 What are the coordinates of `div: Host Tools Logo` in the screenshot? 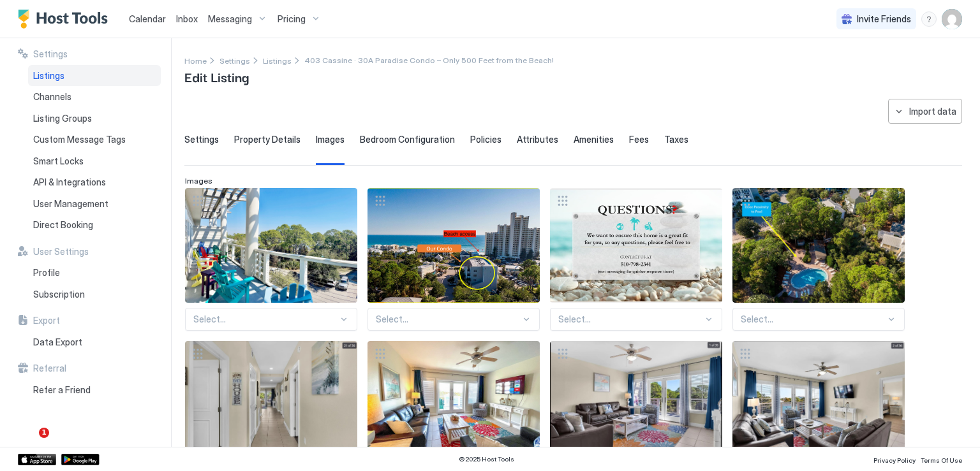 It's located at (66, 19).